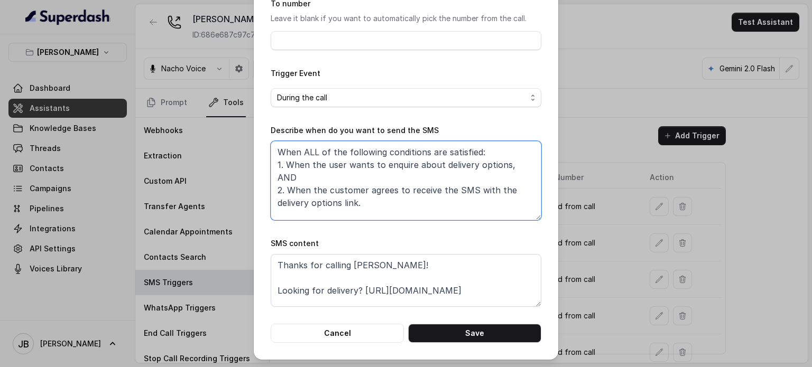  What do you see at coordinates (402, 98) in the screenshot?
I see `span: During the call` at bounding box center [402, 98].